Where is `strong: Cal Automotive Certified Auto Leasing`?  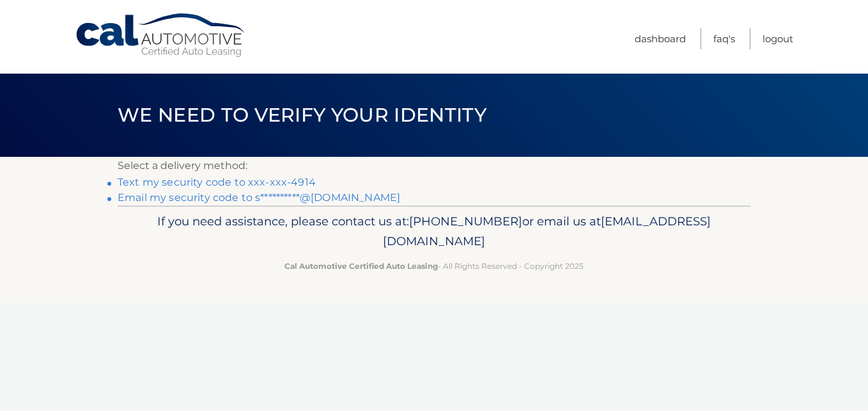
strong: Cal Automotive Certified Auto Leasing is located at coordinates (361, 266).